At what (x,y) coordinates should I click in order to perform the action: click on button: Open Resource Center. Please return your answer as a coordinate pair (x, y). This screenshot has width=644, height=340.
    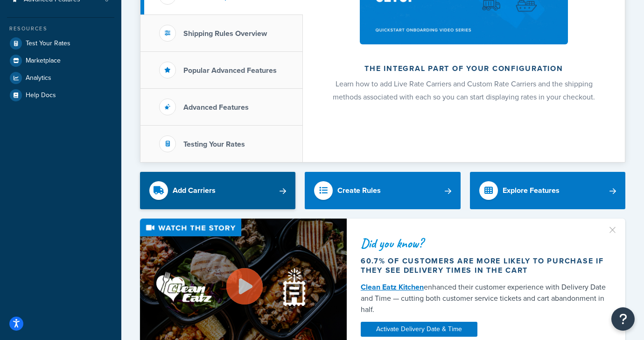
    Looking at the image, I should click on (623, 319).